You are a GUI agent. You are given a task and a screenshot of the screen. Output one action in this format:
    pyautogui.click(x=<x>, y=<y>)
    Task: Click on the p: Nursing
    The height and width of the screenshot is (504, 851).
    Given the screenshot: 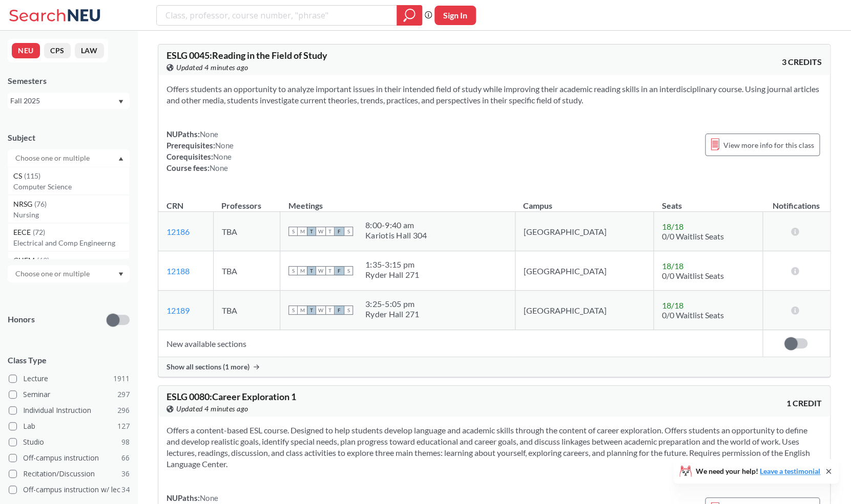 What is the action you would take?
    pyautogui.click(x=71, y=215)
    